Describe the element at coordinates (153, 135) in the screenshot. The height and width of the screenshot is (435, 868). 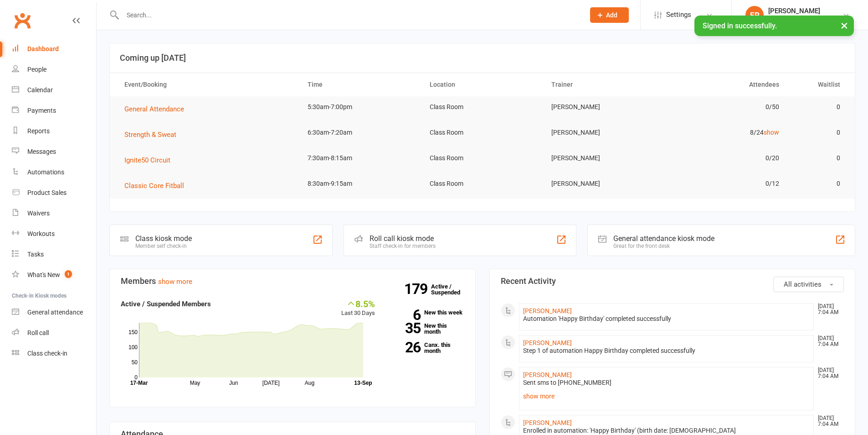
I see `button: Strength & Sweat` at that location.